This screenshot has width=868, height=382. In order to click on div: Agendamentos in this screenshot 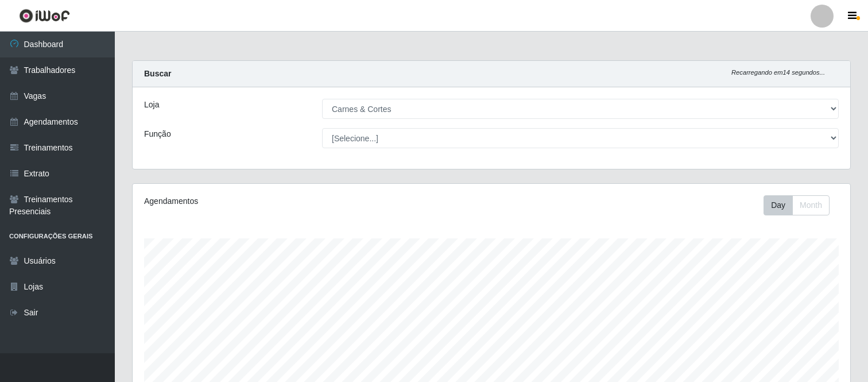, I will do `click(284, 201)`.